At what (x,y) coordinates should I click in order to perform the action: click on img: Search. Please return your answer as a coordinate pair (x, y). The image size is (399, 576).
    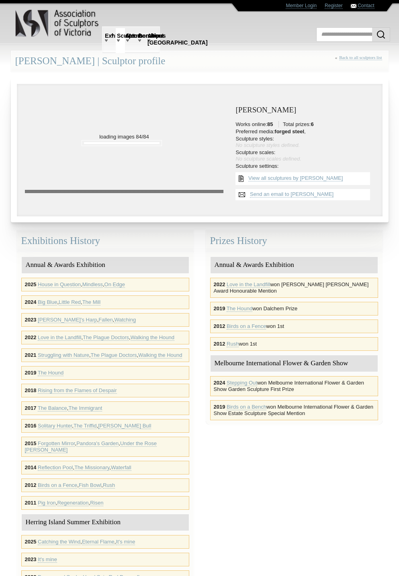
    Looking at the image, I should click on (381, 35).